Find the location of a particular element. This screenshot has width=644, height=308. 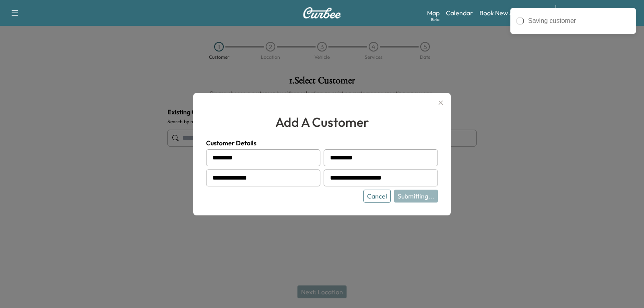

h2: add a customer is located at coordinates (322, 122).